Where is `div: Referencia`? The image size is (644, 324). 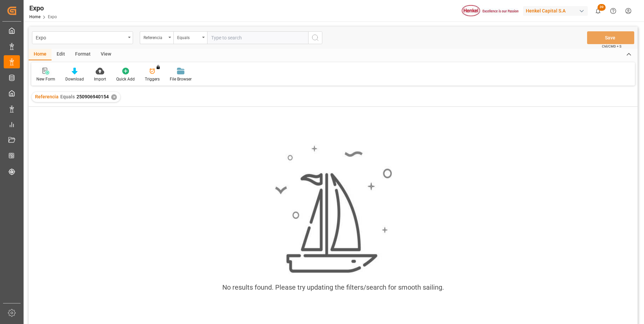 div: Referencia is located at coordinates (155, 37).